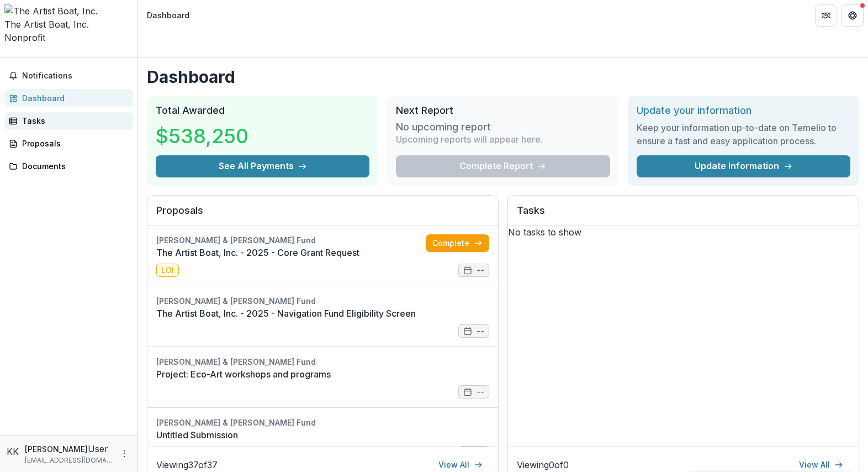  What do you see at coordinates (323, 313) in the screenshot?
I see `a: The Artist Boat, Inc. - 2025 - Navigation Fund Eligibility Screen` at bounding box center [323, 313].